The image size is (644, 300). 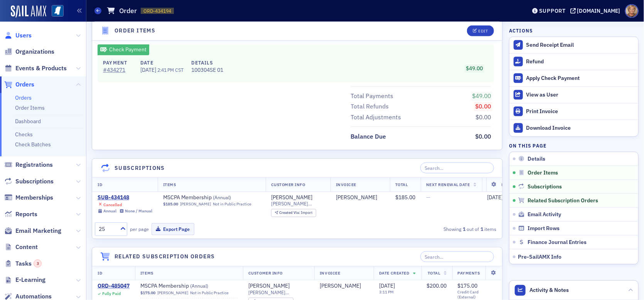 I want to click on div: Refund, so click(x=580, y=62).